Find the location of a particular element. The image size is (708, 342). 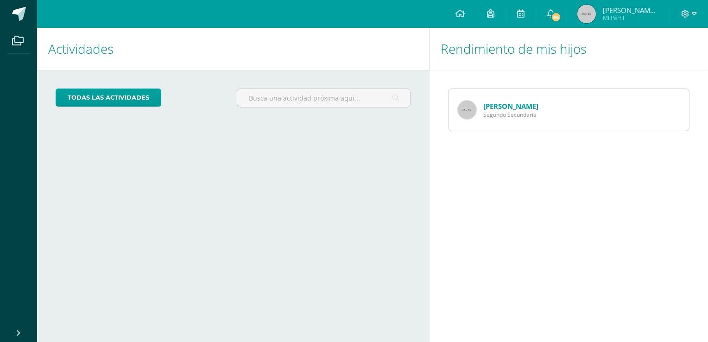

span: Mi Perfil is located at coordinates (631, 18).